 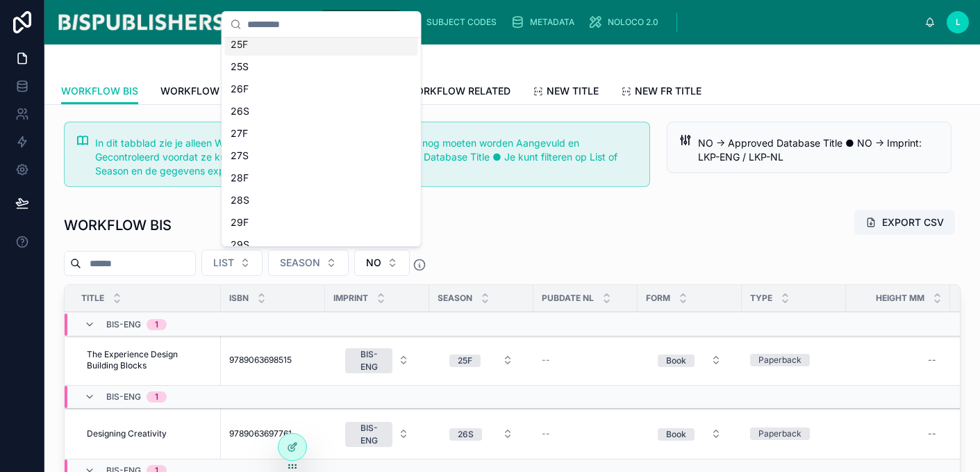 I want to click on span: NEW TITLE, so click(x=572, y=91).